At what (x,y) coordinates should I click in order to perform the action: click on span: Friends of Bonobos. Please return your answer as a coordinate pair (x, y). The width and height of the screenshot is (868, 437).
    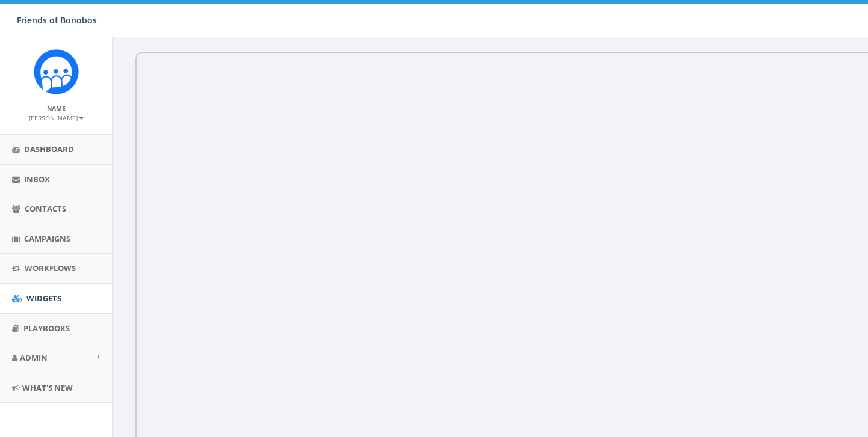
    Looking at the image, I should click on (57, 19).